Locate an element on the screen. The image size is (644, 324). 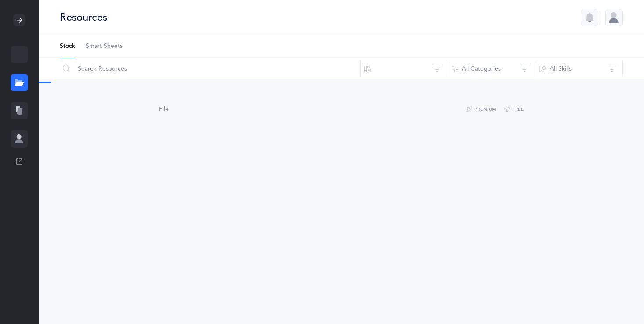
button: Premium is located at coordinates (481, 110).